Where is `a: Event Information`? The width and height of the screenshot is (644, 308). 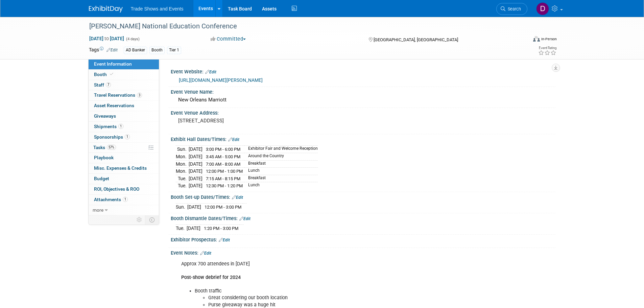 a: Event Information is located at coordinates (124, 64).